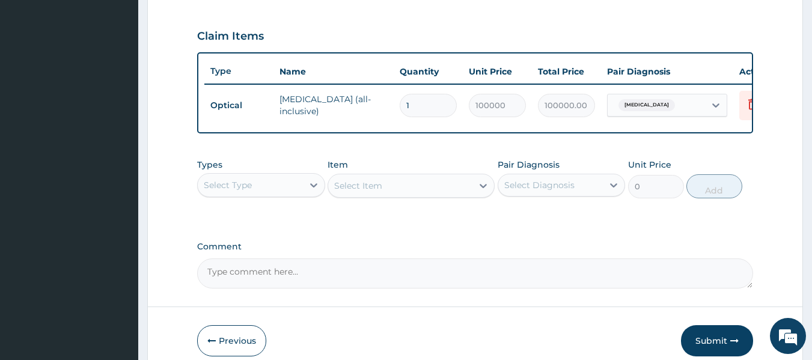  What do you see at coordinates (497, 72) in the screenshot?
I see `th: Unit Price` at bounding box center [497, 72].